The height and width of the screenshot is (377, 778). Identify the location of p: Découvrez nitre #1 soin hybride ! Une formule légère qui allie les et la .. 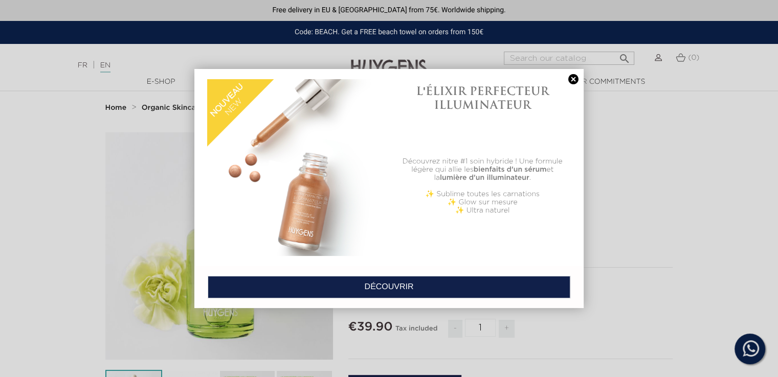
(482, 170).